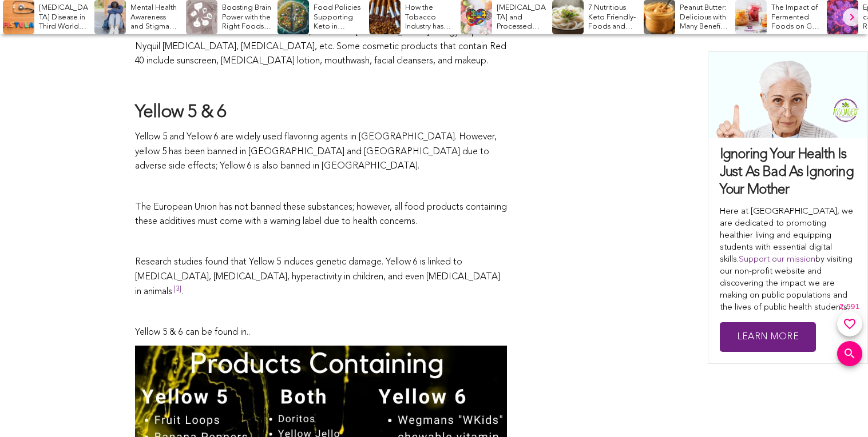 This screenshot has width=868, height=437. What do you see at coordinates (768, 337) in the screenshot?
I see `a: Learn More` at bounding box center [768, 337].